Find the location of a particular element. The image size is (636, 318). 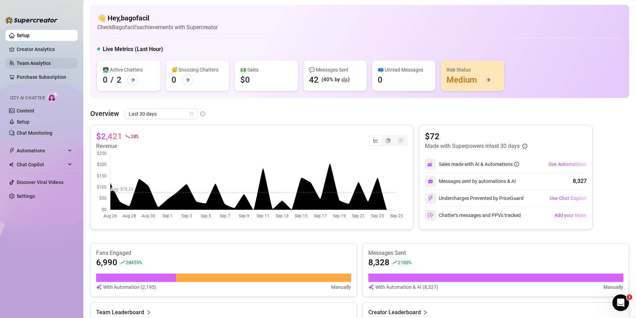

span: calendar is located at coordinates (191, 114).